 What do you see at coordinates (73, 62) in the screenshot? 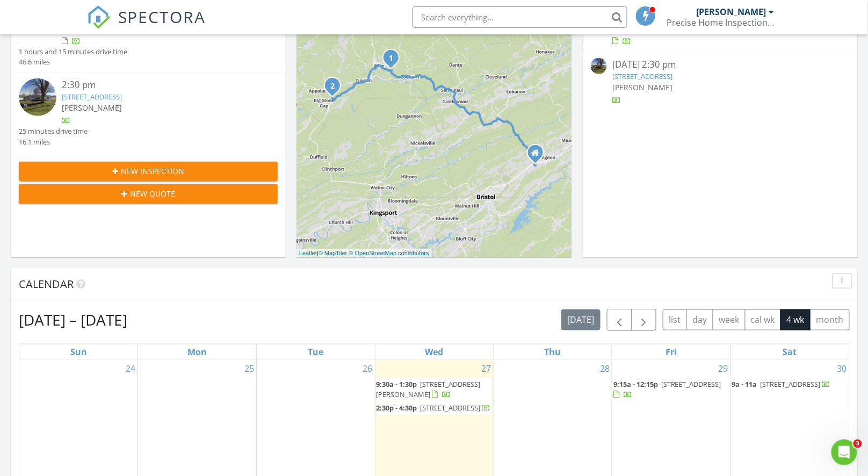
I see `div: 46.6 miles` at bounding box center [73, 62].